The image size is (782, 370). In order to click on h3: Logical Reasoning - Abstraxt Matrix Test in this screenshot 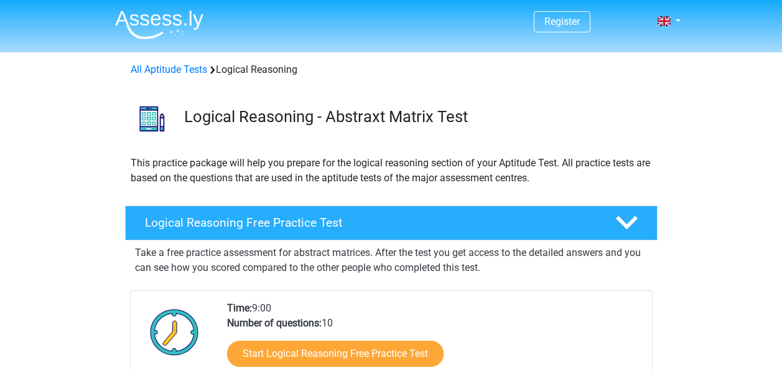, I will do `click(416, 116)`.